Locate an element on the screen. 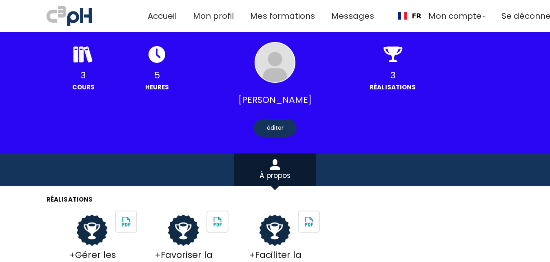  a: Mon profil is located at coordinates (214, 16).